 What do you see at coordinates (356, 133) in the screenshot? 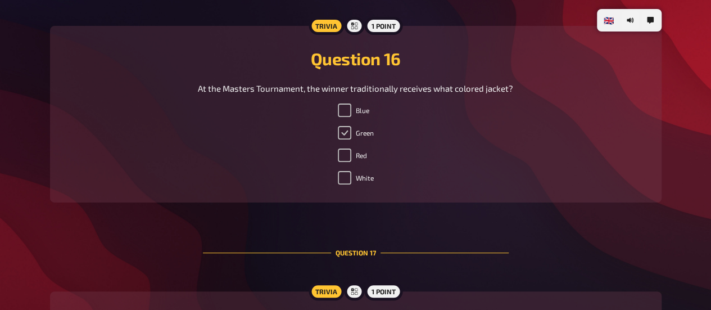
I see `label: Green` at bounding box center [356, 133].